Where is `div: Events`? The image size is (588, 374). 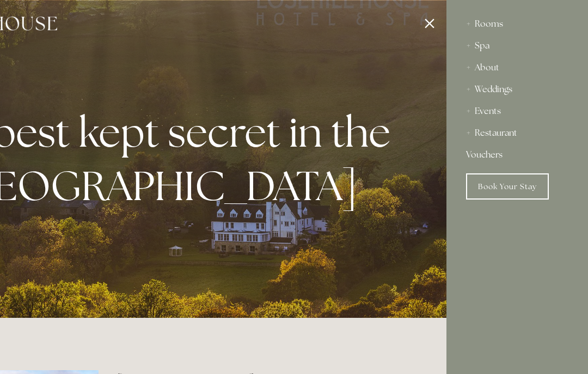
div: Events is located at coordinates (517, 111).